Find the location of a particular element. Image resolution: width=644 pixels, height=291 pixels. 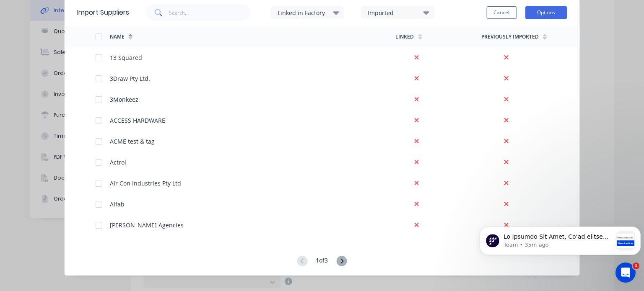

div: Name is located at coordinates (117, 37).